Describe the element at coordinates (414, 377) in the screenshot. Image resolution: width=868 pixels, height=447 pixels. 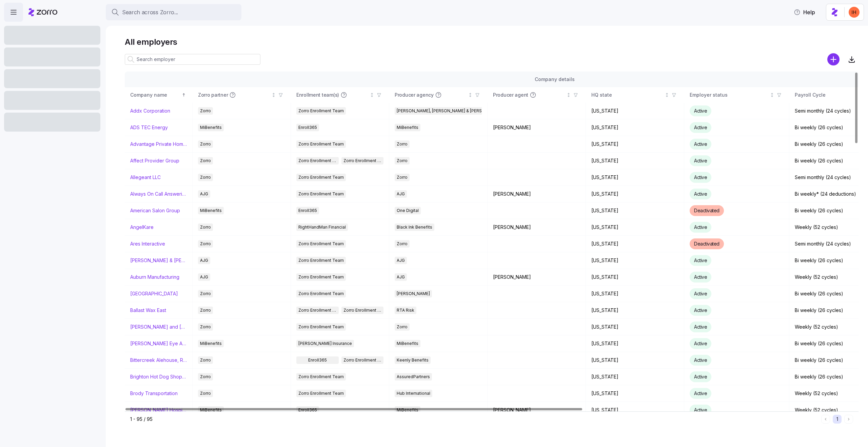
I see `span: AssuredPartners` at that location.